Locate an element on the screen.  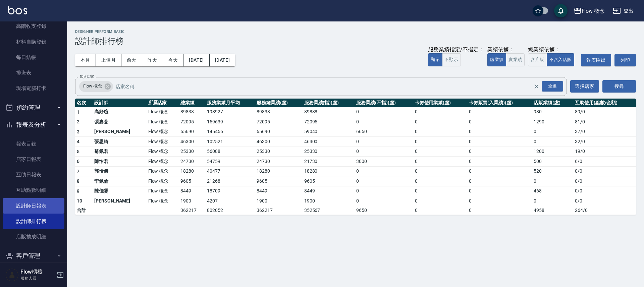
span: 2 is located at coordinates (78, 122).